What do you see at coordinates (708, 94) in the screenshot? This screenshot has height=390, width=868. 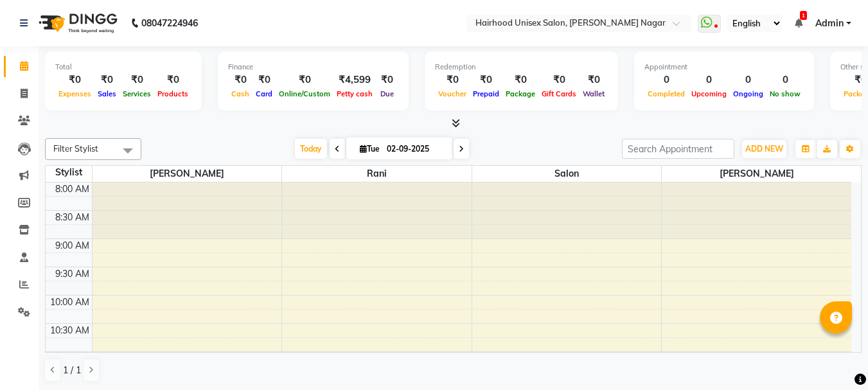 I see `span: Upcoming` at bounding box center [708, 94].